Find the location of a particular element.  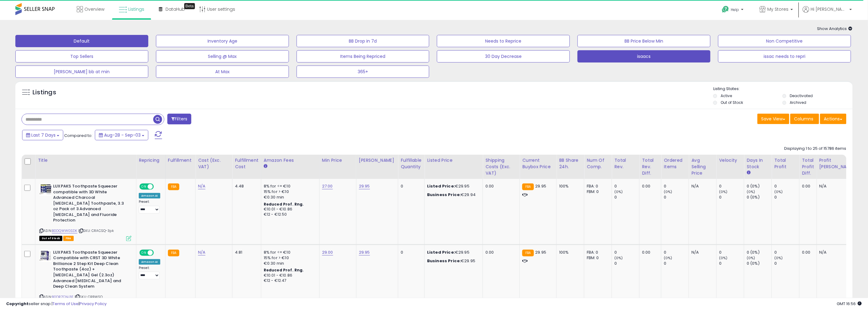

div: €0.30 min is located at coordinates (290, 264).